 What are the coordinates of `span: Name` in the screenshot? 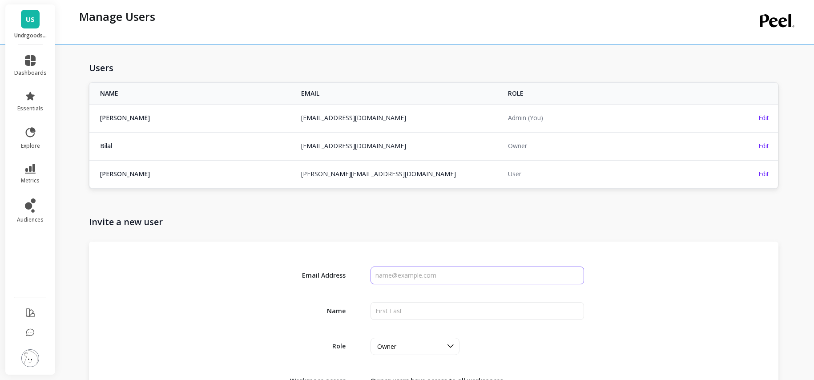 It's located at (315, 311).